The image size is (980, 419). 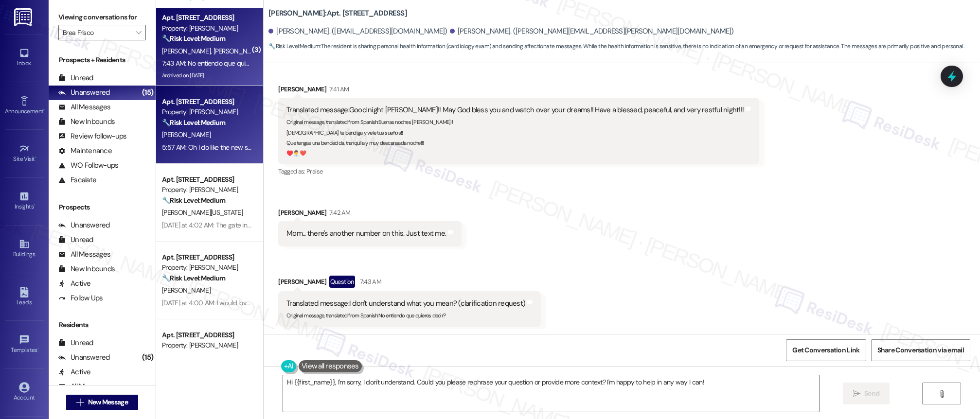 What do you see at coordinates (342, 282) in the screenshot?
I see `div: Question` at bounding box center [342, 282].